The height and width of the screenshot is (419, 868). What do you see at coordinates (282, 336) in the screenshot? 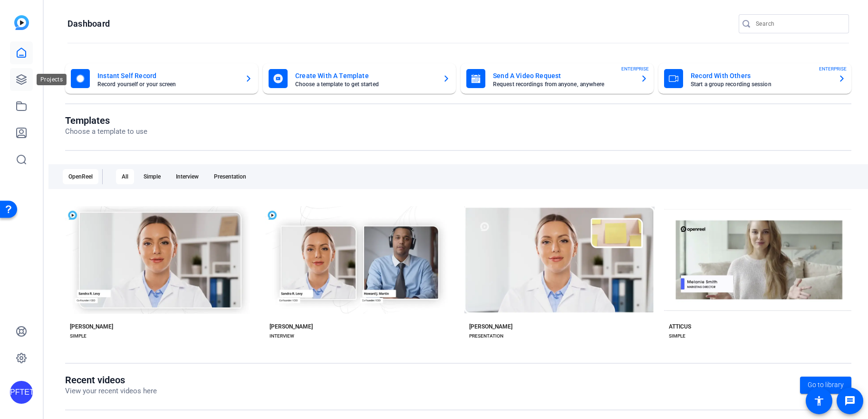
I see `div: INTERVIEW` at bounding box center [282, 336].